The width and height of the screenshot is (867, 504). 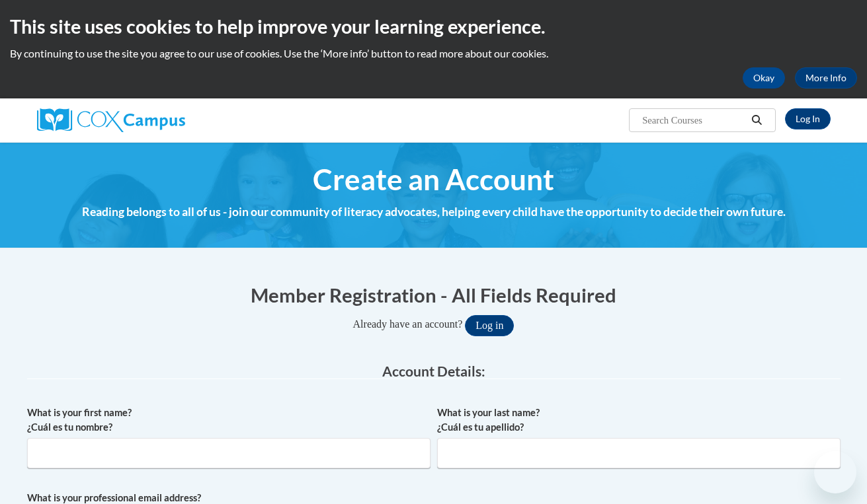 I want to click on a: Cox Campus, so click(x=111, y=120).